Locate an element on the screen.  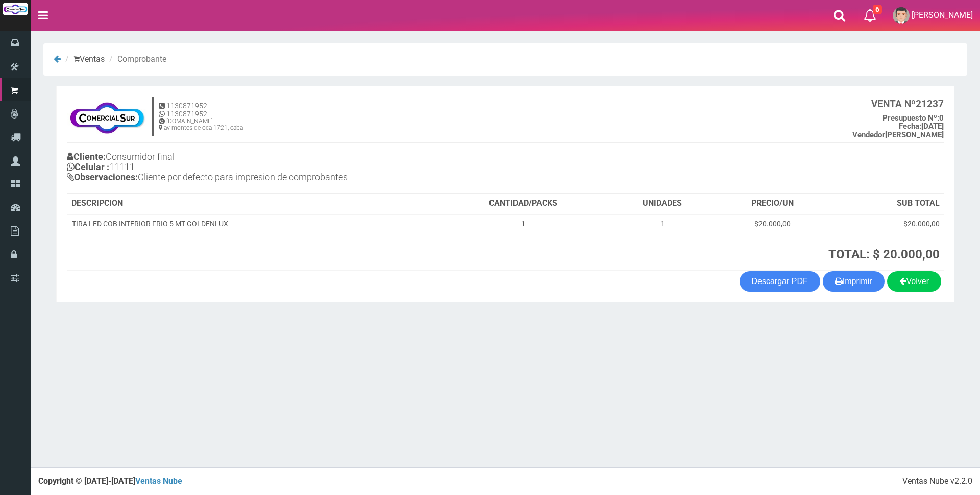
b: Cliente: is located at coordinates (86, 156).